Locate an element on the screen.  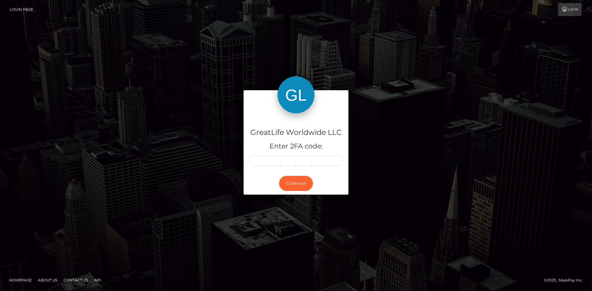
a: About Us is located at coordinates (47, 280).